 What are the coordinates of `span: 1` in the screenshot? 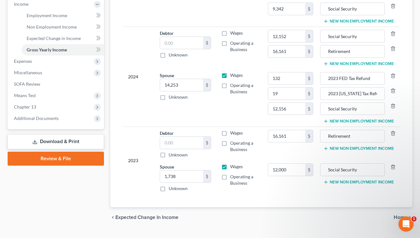 It's located at (414, 219).